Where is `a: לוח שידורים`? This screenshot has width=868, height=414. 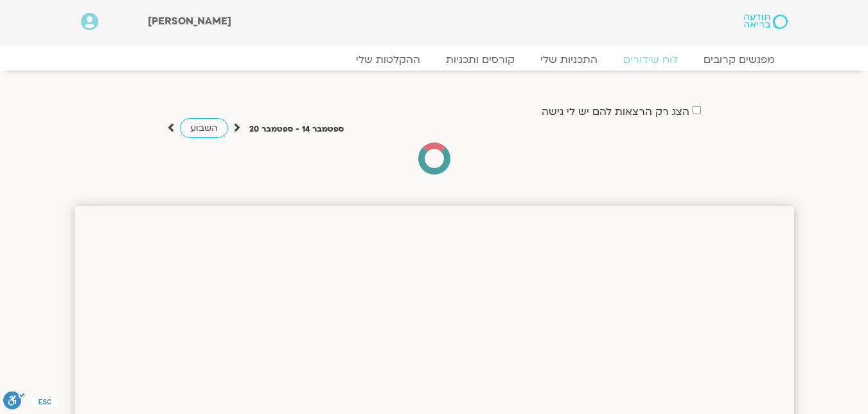 a: לוח שידורים is located at coordinates (650, 59).